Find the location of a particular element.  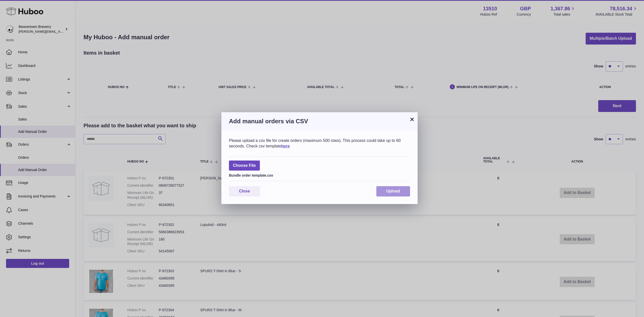

span: Upload is located at coordinates (393, 191).